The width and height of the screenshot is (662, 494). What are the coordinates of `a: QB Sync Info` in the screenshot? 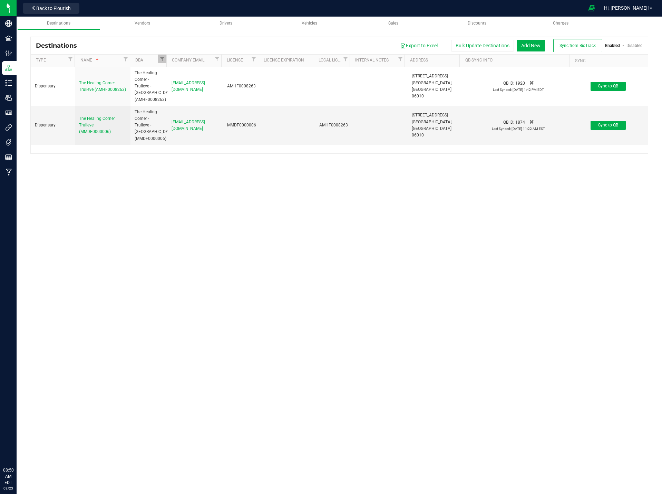 It's located at (516, 60).